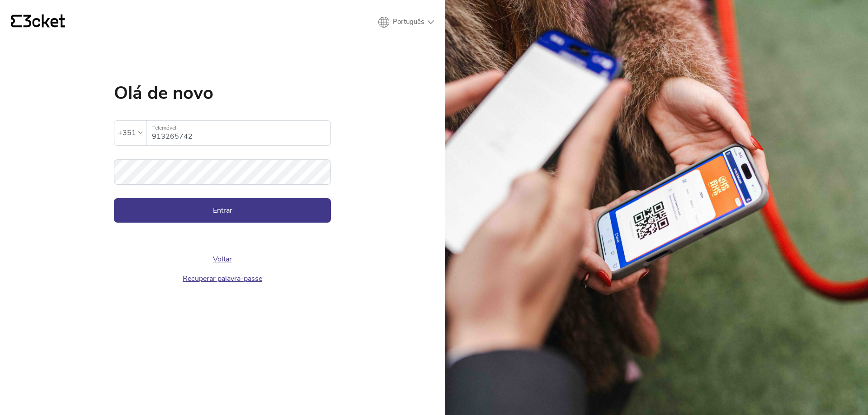  I want to click on div: +351, so click(127, 133).